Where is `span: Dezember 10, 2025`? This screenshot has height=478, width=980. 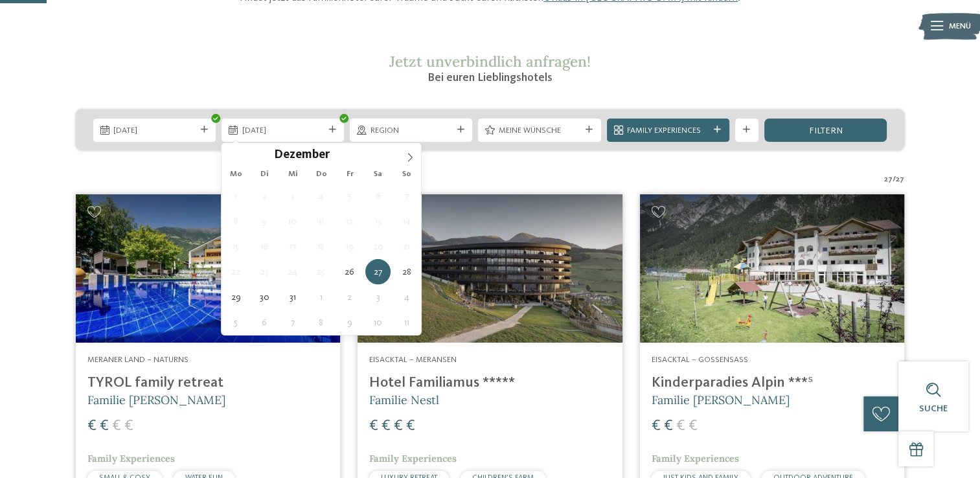
span: Dezember 10, 2025 is located at coordinates (292, 221).